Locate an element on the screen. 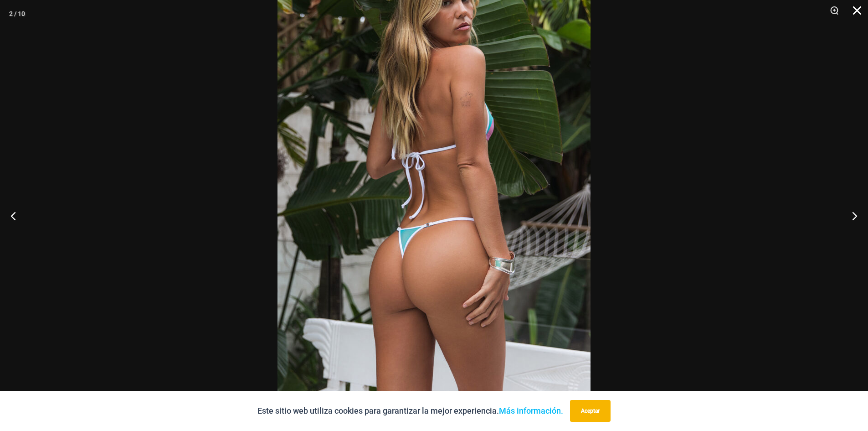  font: Este sitio web utiliza cookies para garantizar la mejor experiencia. is located at coordinates (378, 410).